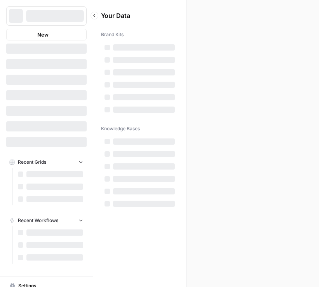  I want to click on button: New, so click(46, 35).